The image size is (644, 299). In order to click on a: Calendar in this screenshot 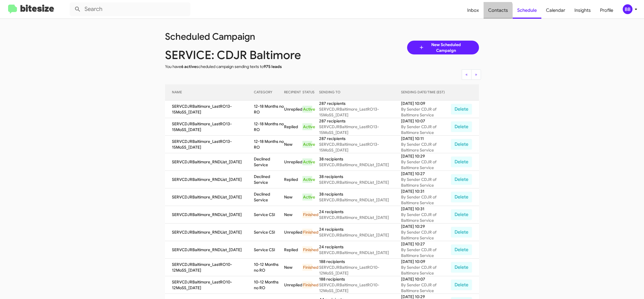, I will do `click(555, 10)`.